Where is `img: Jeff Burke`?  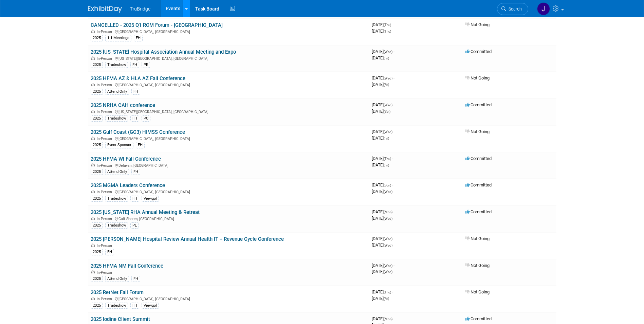 img: Jeff Burke is located at coordinates (544, 9).